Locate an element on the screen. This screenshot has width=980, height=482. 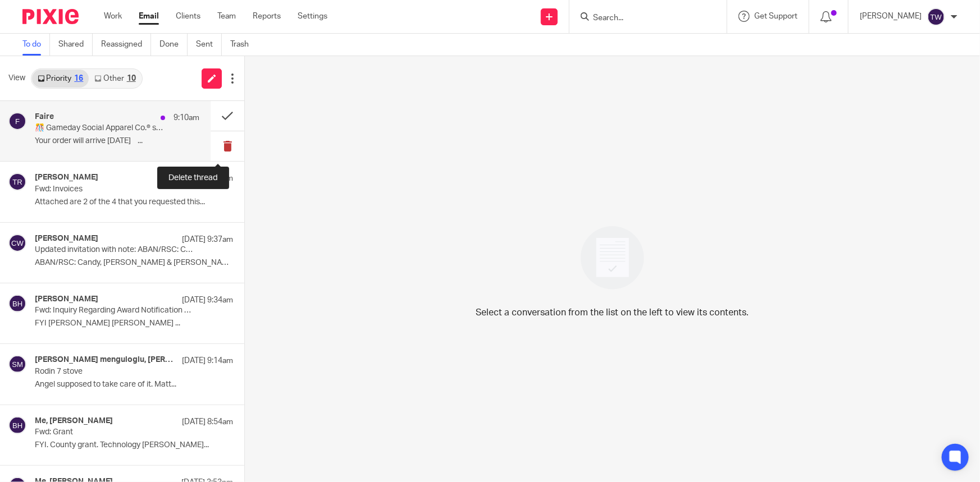
a: Reports is located at coordinates (267, 16).